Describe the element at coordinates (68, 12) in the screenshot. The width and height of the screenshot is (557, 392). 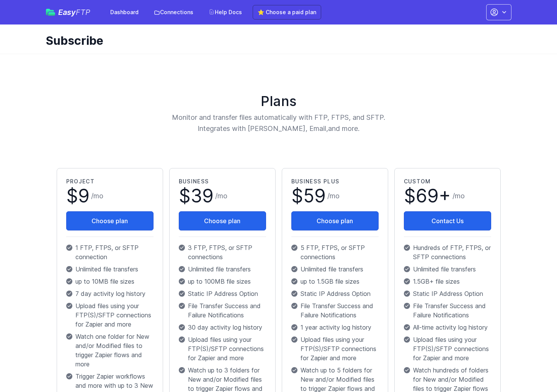
I see `a: EasyFTP` at that location.